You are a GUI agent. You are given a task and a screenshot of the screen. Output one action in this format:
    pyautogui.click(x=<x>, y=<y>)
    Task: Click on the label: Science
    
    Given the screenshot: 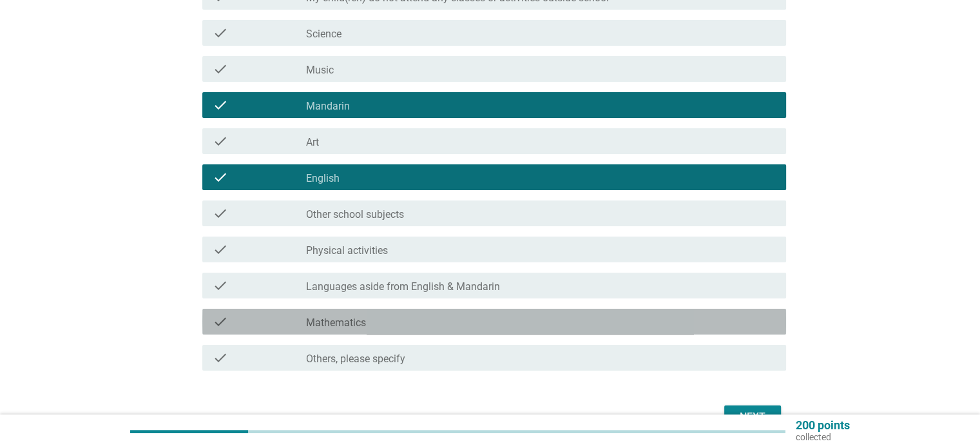 What is the action you would take?
    pyautogui.click(x=323, y=34)
    